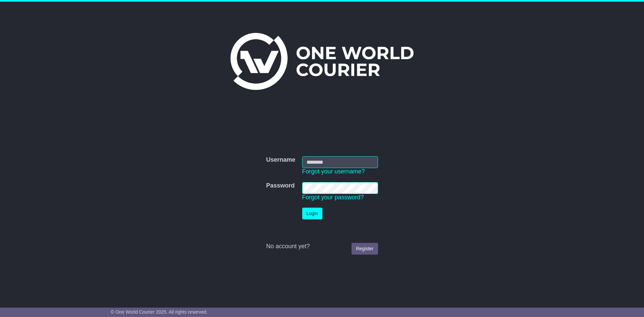 The width and height of the screenshot is (644, 317). What do you see at coordinates (322, 247) in the screenshot?
I see `div: No account yet?` at bounding box center [322, 247].